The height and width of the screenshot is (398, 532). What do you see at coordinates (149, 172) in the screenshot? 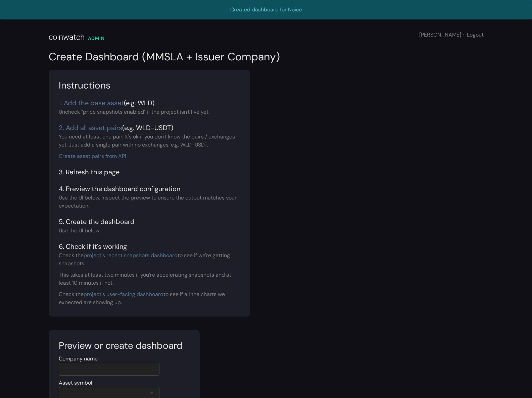
I see `div: 3. Refresh this page` at bounding box center [149, 172].